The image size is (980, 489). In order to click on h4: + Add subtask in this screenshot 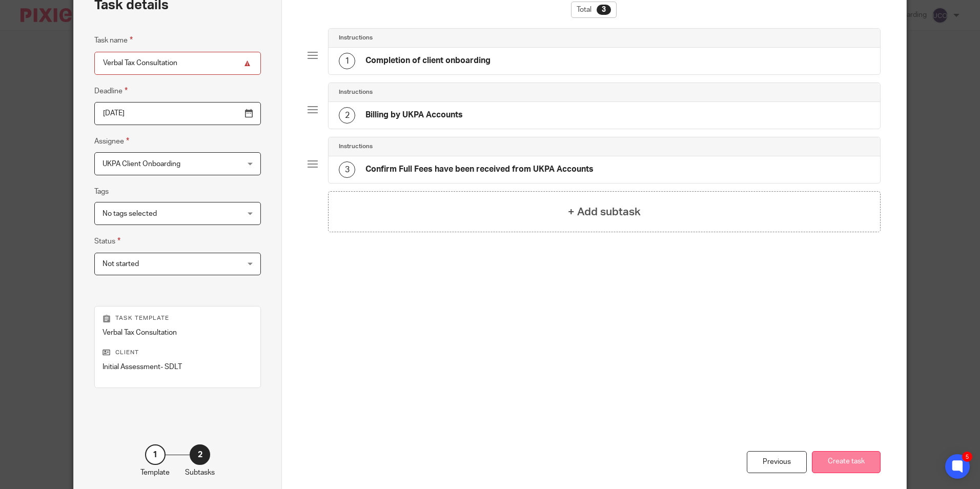, I will do `click(605, 212)`.